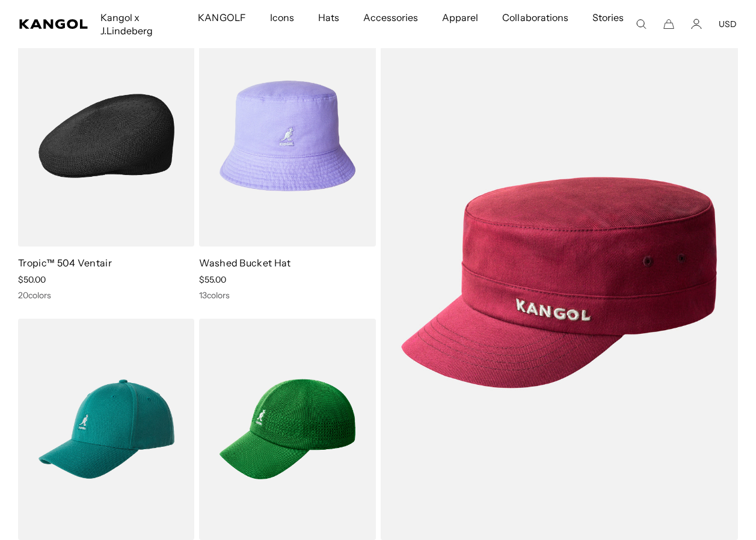  Describe the element at coordinates (287, 295) in the screenshot. I see `div: 13 colors` at that location.